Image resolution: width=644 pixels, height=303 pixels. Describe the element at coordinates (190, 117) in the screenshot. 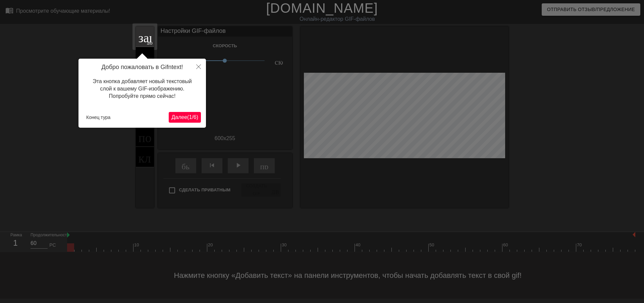

I see `font: 1` at that location.